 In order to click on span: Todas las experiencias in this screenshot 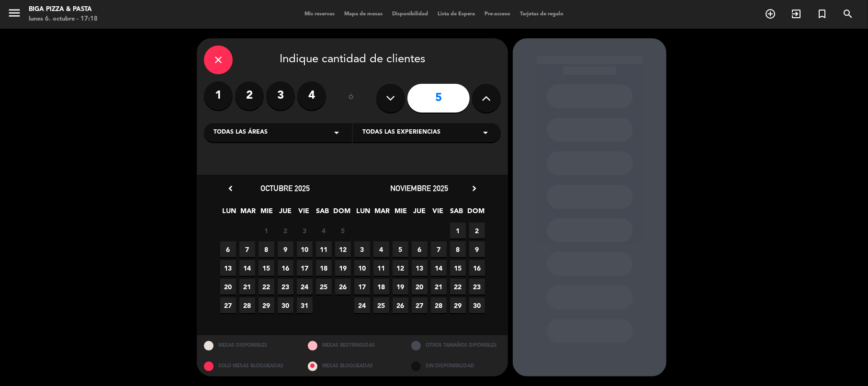, I will do `click(401, 133)`.